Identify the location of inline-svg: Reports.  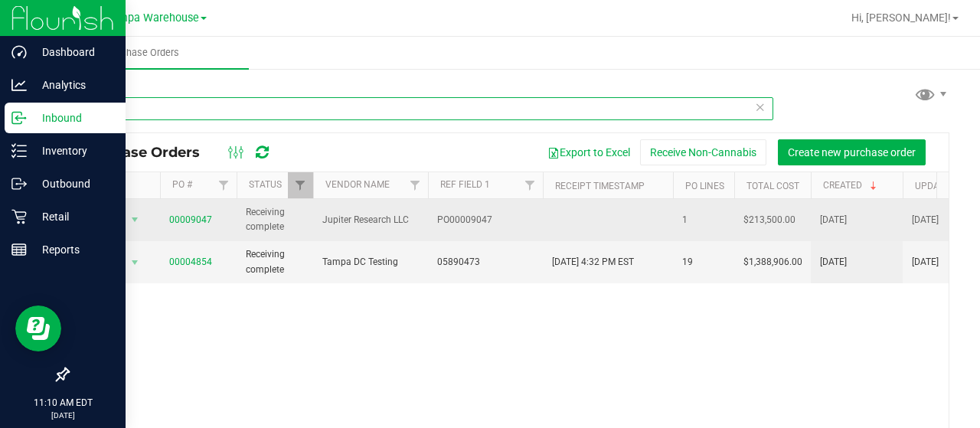
(19, 249).